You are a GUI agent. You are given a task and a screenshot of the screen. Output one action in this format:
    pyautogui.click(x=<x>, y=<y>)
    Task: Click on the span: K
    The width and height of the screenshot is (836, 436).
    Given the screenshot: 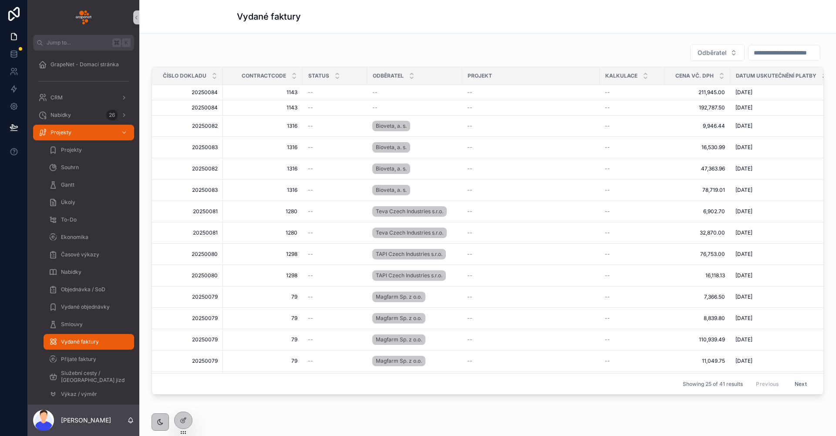 What is the action you would take?
    pyautogui.click(x=126, y=43)
    